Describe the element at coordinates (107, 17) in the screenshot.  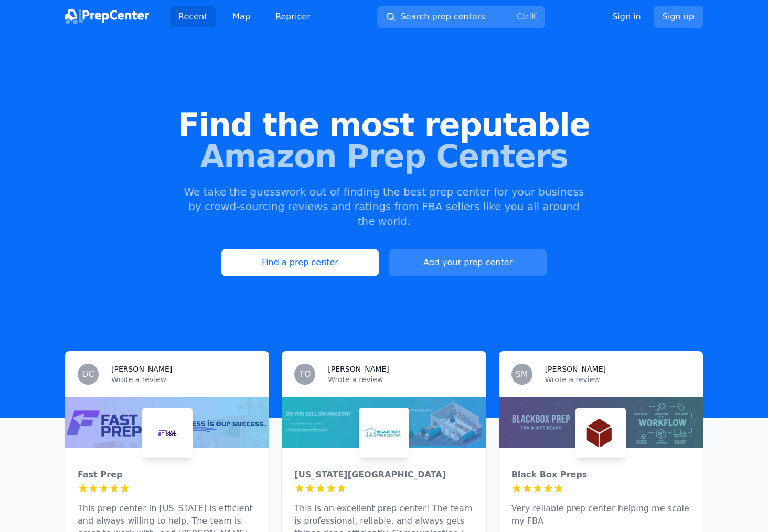
I see `a: PrepCenter` at that location.